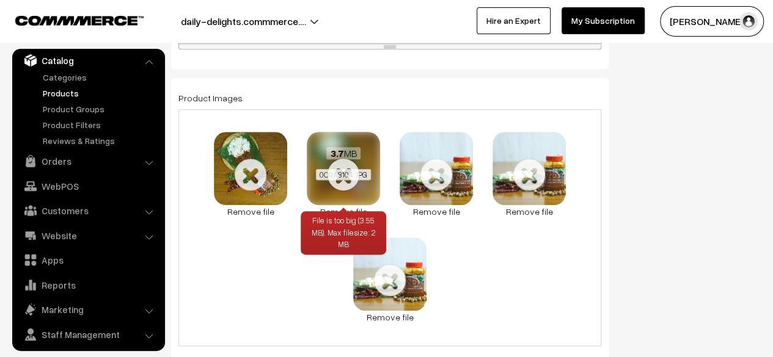 This screenshot has width=773, height=357. Describe the element at coordinates (210, 98) in the screenshot. I see `label: Product Images` at that location.